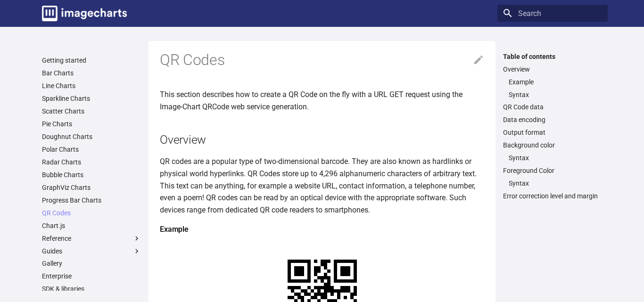 The image size is (644, 302). Describe the element at coordinates (92, 226) in the screenshot. I see `a: Chart.js` at that location.